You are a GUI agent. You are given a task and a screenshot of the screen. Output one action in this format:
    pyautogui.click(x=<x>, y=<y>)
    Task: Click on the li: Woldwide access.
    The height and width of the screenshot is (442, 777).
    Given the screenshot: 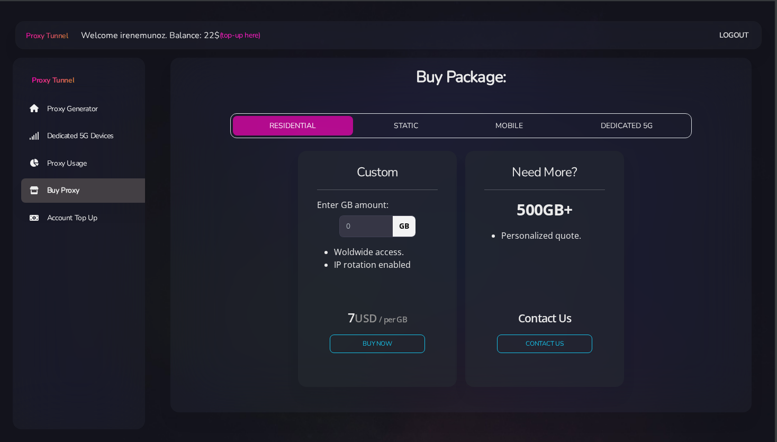 What is the action you would take?
    pyautogui.click(x=386, y=252)
    